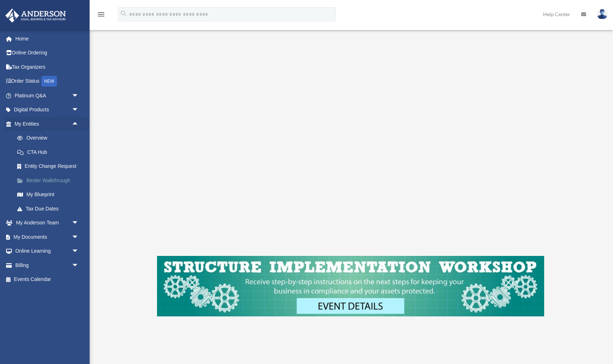 Image resolution: width=613 pixels, height=364 pixels. I want to click on a: CTA Hub, so click(50, 152).